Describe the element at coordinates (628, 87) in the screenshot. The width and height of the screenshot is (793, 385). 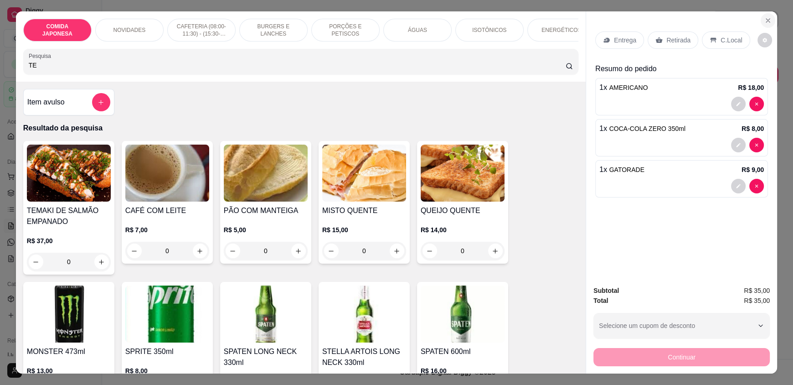
I see `span: AMERICANO` at that location.